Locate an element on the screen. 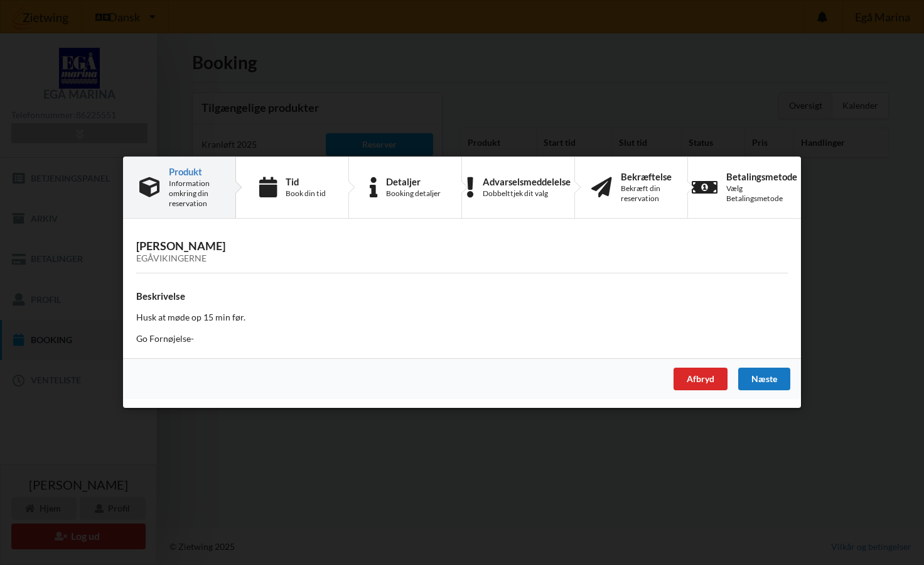 This screenshot has width=924, height=565. div: Book din tid is located at coordinates (306, 194).